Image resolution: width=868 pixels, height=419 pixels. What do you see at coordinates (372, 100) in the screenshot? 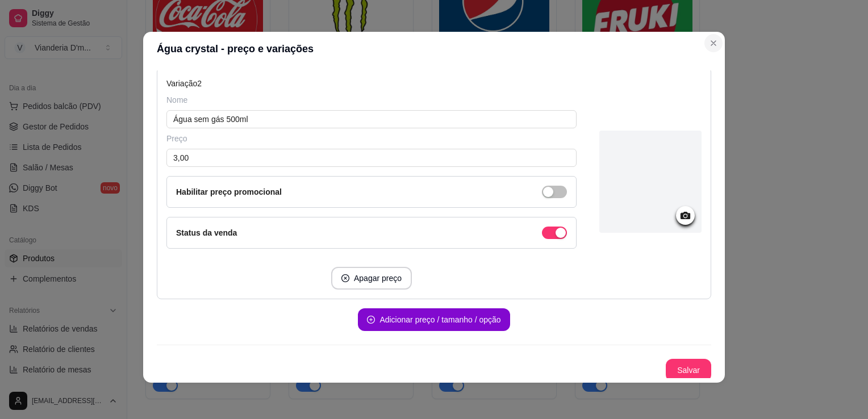
I see `div: Nome` at bounding box center [372, 100].